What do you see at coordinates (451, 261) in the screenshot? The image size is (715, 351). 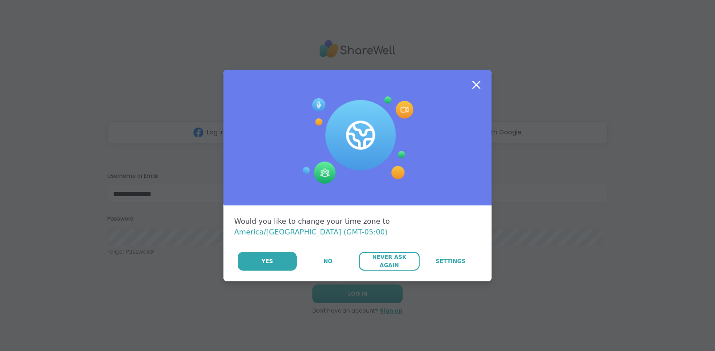 I see `a: Settings` at bounding box center [451, 261].